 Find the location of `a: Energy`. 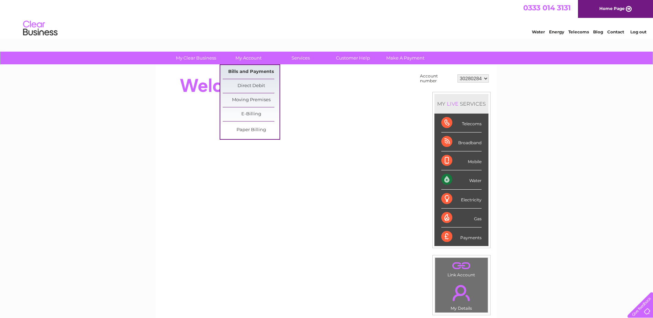

a: Energy is located at coordinates (557, 32).